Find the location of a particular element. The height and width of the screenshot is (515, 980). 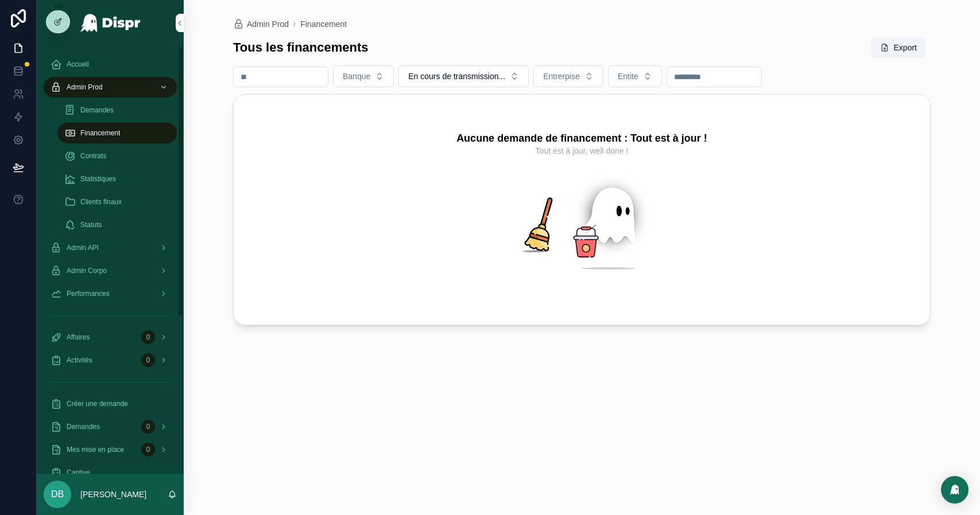

span: Admin API is located at coordinates (83, 248).